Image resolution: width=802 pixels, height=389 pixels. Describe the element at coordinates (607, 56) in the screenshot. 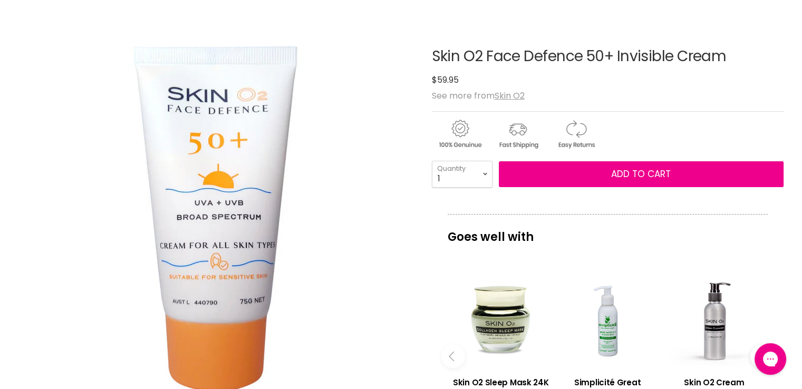

I see `h1: Skin O2 Face Defence 50+ Invisible Cream` at that location.